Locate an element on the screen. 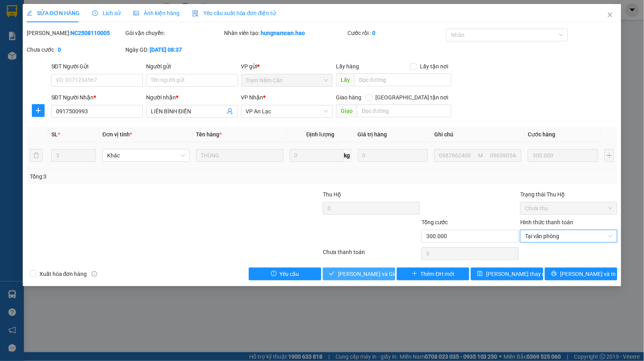  div: SĐT Người Nhận is located at coordinates (97, 98).